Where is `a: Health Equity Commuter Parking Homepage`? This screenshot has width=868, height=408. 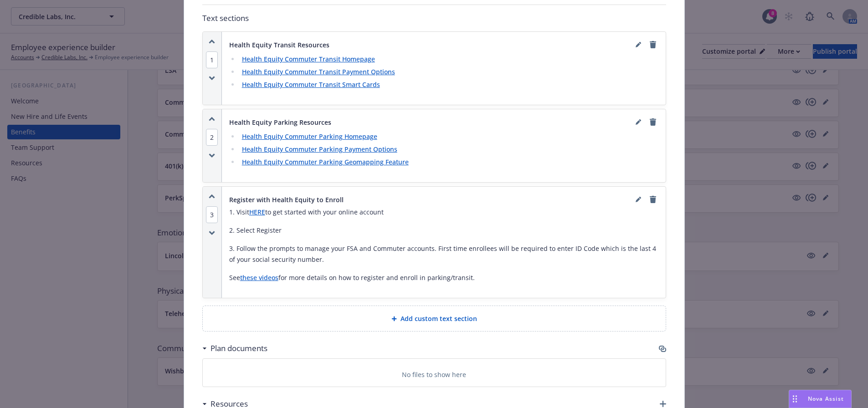 a: Health Equity Commuter Parking Homepage is located at coordinates (310, 136).